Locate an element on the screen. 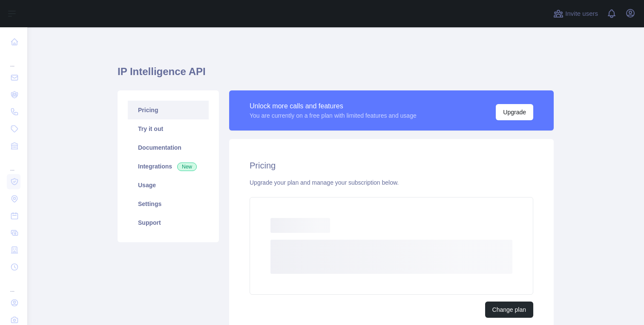 Image resolution: width=644 pixels, height=325 pixels. div: Unlock more calls and features is located at coordinates (333, 106).